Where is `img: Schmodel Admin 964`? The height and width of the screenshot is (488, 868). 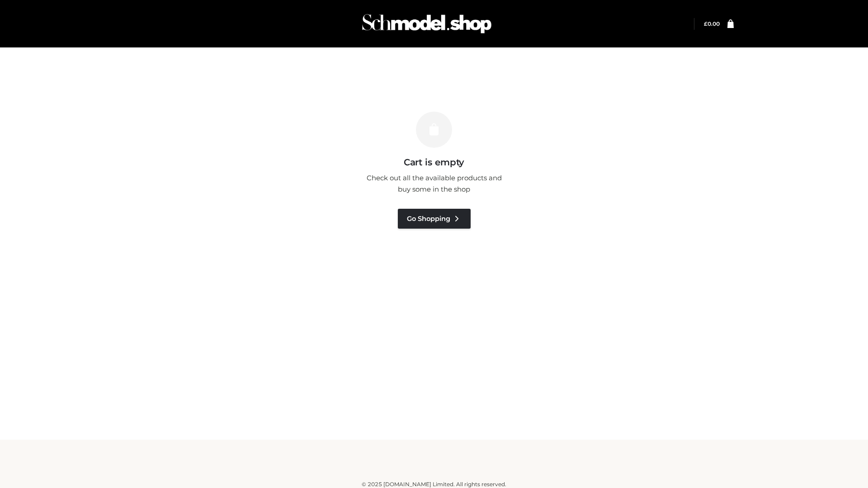
img: Schmodel Admin 964 is located at coordinates (427, 23).